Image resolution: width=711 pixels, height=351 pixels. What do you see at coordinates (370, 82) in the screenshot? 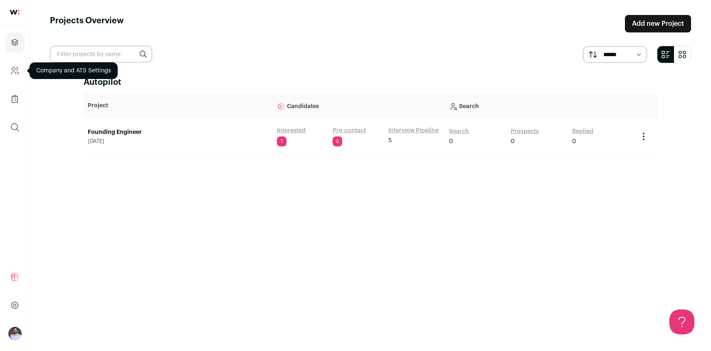
I see `h2: Autopilot` at bounding box center [370, 82].